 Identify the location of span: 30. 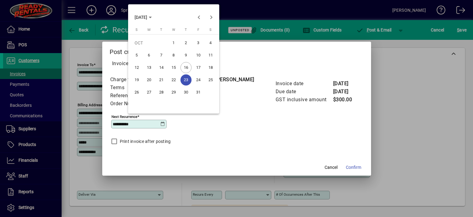
(186, 92).